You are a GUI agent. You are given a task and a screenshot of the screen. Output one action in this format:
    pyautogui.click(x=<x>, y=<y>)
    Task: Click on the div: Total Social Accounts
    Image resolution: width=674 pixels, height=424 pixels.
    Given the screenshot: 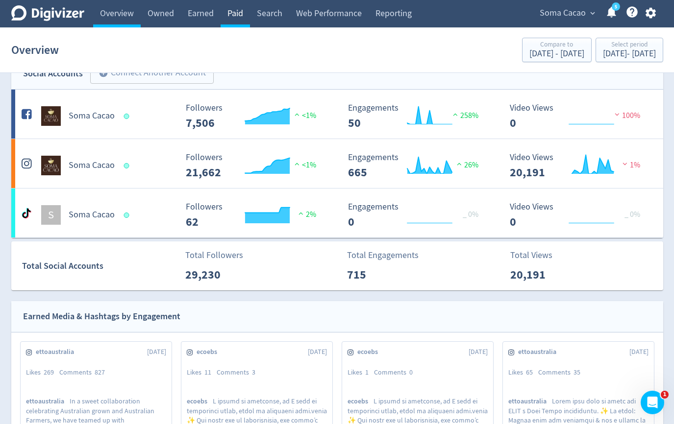 What is the action you would take?
    pyautogui.click(x=100, y=266)
    